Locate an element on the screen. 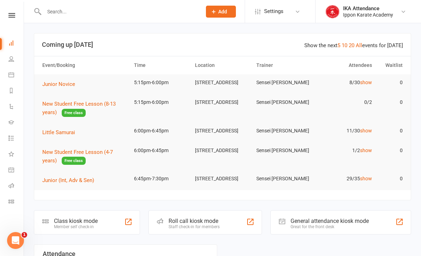  td: 11/30 is located at coordinates (345, 131).